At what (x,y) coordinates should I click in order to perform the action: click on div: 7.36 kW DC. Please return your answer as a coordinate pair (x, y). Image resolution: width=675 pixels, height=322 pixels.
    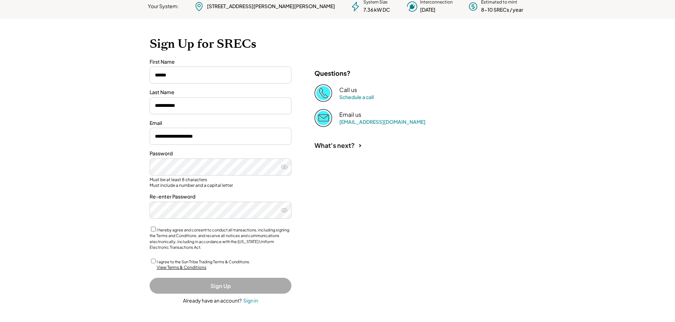
    Looking at the image, I should click on (376, 10).